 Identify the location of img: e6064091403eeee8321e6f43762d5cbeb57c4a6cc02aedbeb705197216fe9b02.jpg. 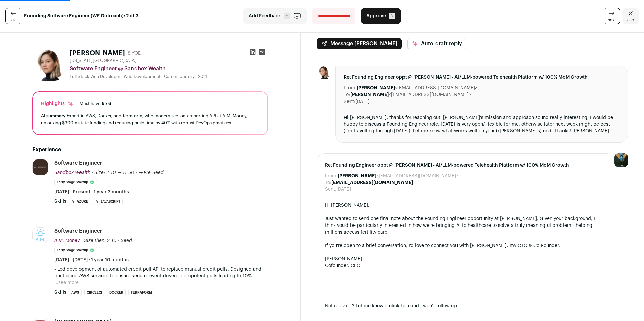
(40, 167).